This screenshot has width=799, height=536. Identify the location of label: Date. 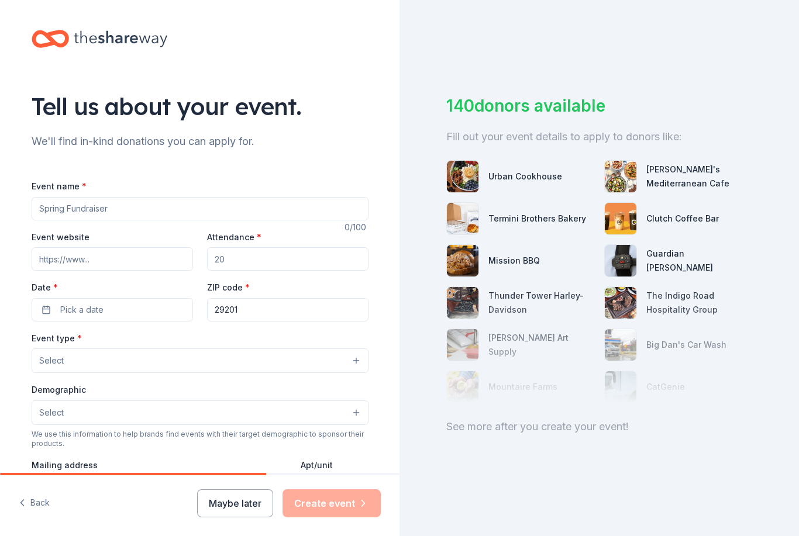
(112, 288).